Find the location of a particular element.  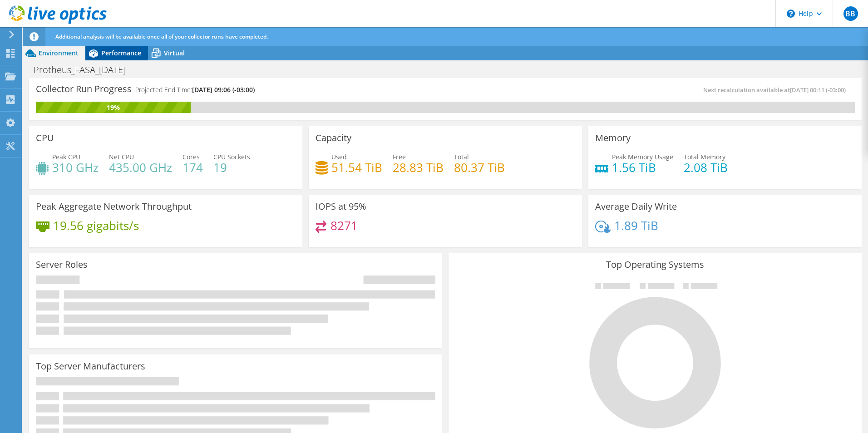

h3: CPU is located at coordinates (45, 138).